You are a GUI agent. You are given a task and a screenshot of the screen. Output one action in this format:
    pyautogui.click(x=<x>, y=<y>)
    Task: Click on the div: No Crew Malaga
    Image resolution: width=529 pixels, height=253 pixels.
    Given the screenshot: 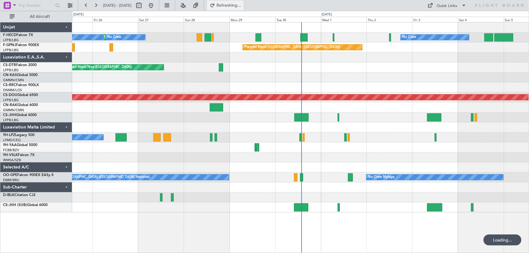 What is the action you would take?
    pyautogui.click(x=381, y=177)
    